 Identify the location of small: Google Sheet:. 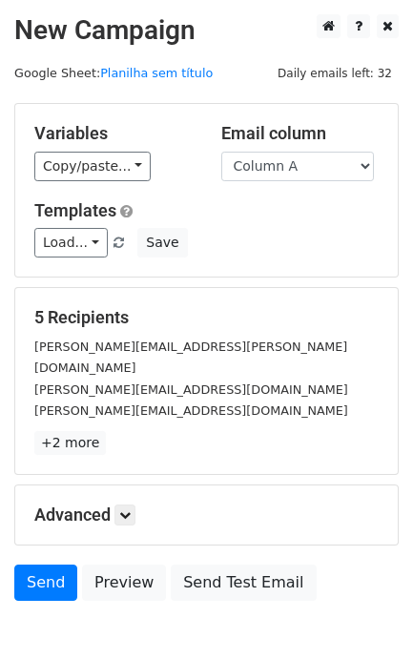
(114, 73).